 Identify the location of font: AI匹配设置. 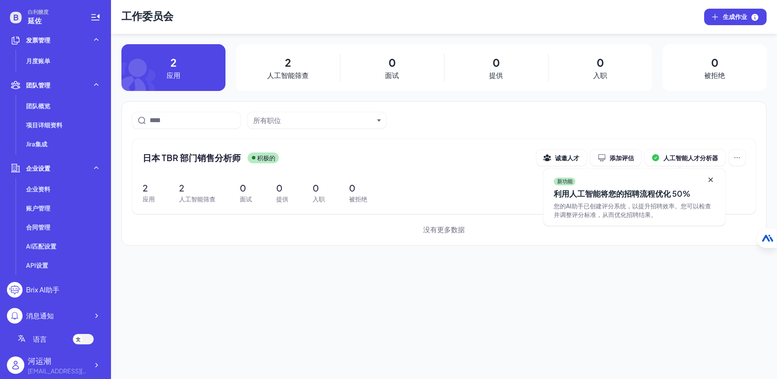
(41, 246).